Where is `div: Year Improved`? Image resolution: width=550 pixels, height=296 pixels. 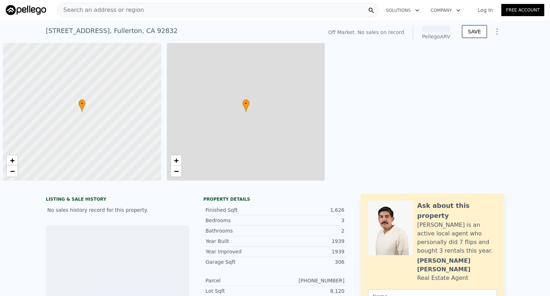 div: Year Improved is located at coordinates (240, 251).